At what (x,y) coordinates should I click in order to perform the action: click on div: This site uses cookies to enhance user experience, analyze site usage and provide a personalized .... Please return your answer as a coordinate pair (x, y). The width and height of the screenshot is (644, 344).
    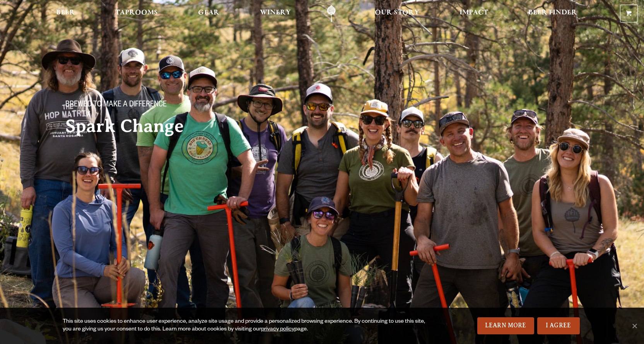
    Looking at the image, I should click on (244, 326).